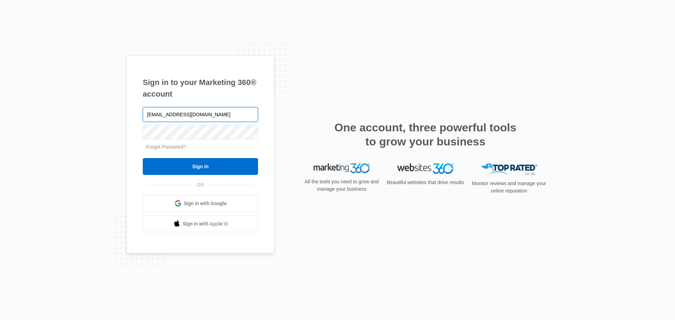 The image size is (675, 320). What do you see at coordinates (200, 88) in the screenshot?
I see `h1: Sign in to your Marketing 360® account` at bounding box center [200, 88].